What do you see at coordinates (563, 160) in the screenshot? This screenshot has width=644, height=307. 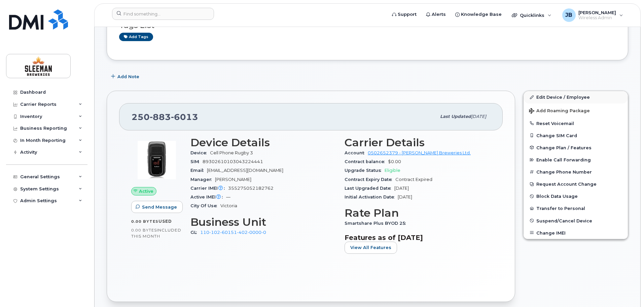 I see `span: Enable Call Forwarding` at bounding box center [563, 160].